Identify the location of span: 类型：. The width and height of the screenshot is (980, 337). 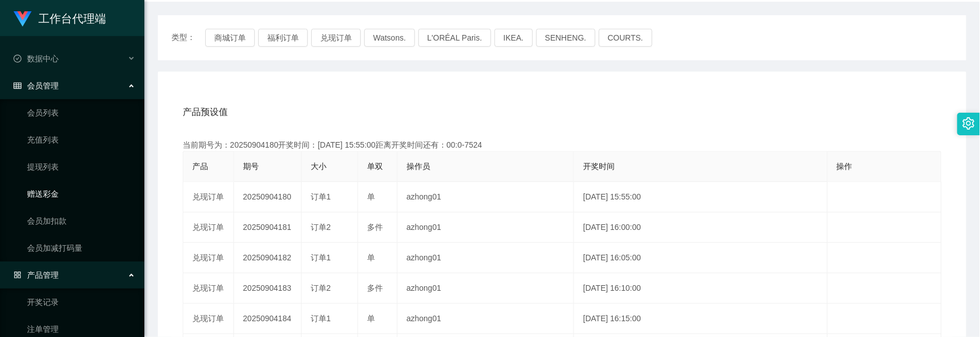
(188, 38).